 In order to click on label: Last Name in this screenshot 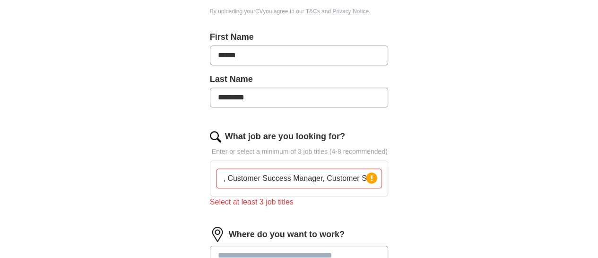, I will do `click(299, 79)`.